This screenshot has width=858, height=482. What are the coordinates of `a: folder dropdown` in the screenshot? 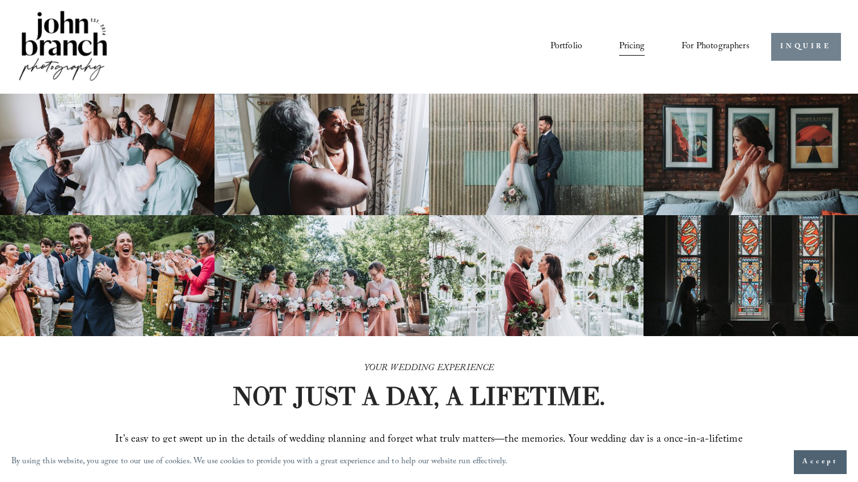 It's located at (715, 47).